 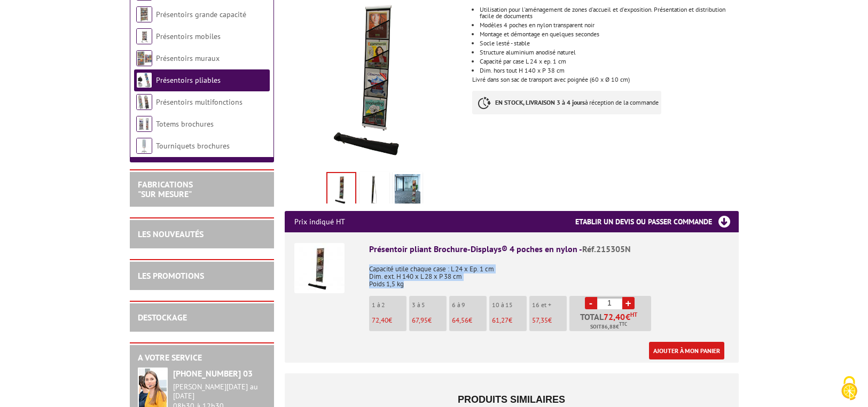 What do you see at coordinates (200, 102) in the screenshot?
I see `a: Présentoirs multifonctions` at bounding box center [200, 102].